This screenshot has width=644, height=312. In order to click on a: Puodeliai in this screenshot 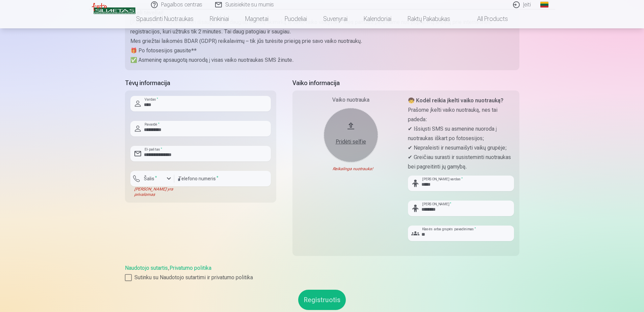, I will do `click(296, 19)`.